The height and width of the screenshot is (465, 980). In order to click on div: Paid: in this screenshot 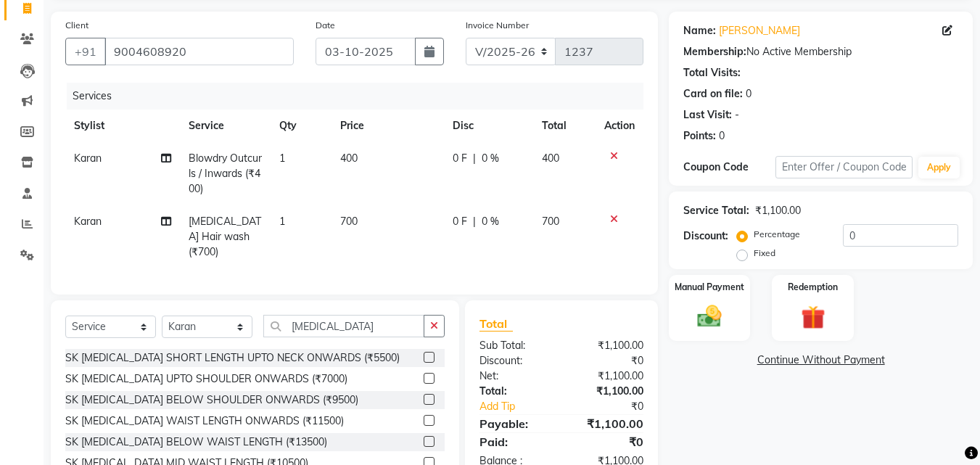, I will do `click(515, 441)`.